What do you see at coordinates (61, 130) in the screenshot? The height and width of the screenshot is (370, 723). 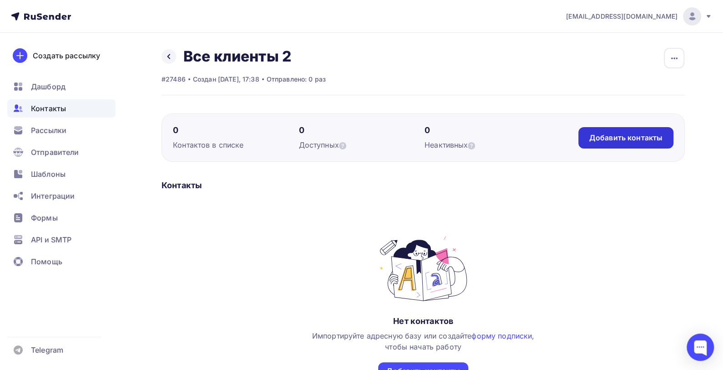 I see `a: Рассылки` at bounding box center [61, 130].